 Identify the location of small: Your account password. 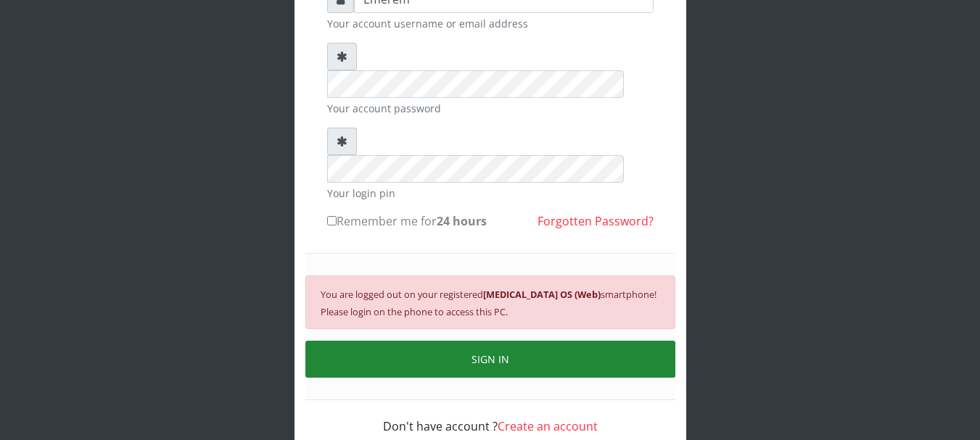
(490, 108).